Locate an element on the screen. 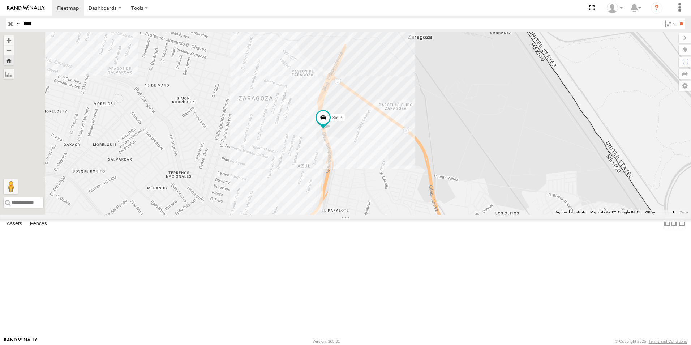 Image resolution: width=691 pixels, height=345 pixels. label: Dock Summary Table to the Left is located at coordinates (667, 224).